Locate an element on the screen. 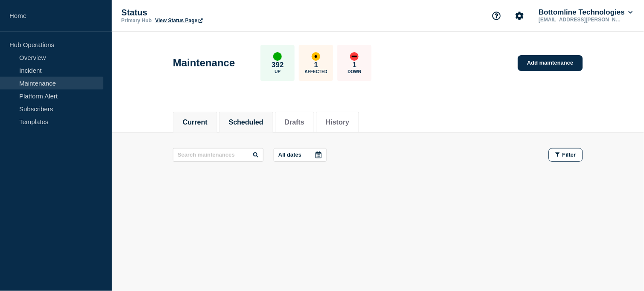 This screenshot has height=291, width=644. button: History is located at coordinates (338, 122).